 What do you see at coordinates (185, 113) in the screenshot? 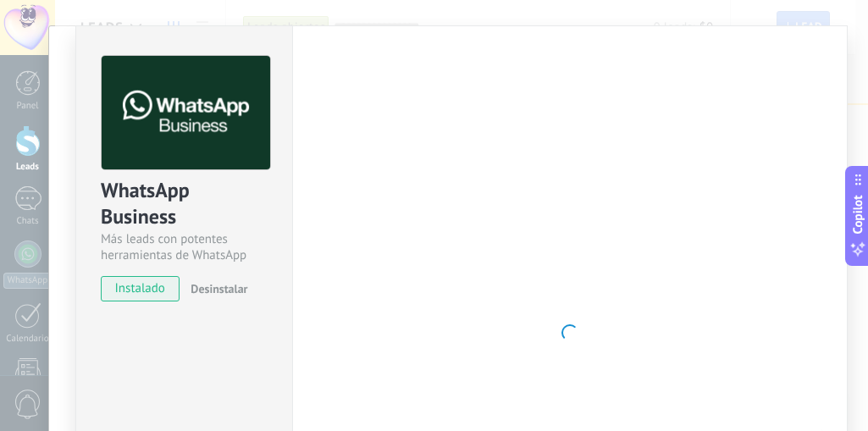
I see `img: logo_main.png` at bounding box center [185, 113].